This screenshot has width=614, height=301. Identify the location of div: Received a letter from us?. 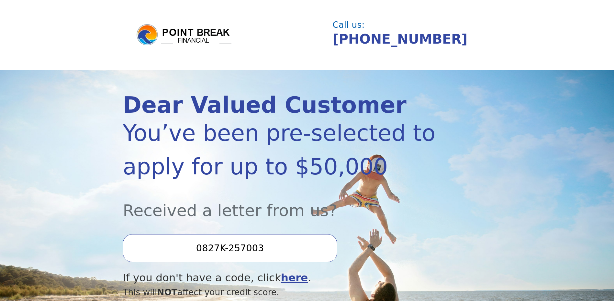
(279, 203).